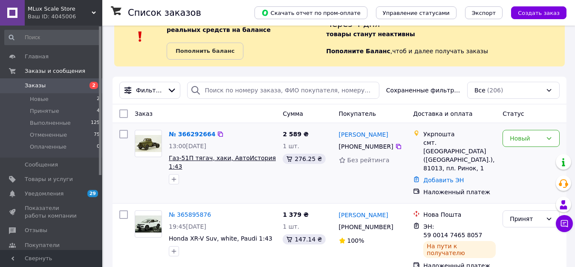 The width and height of the screenshot is (575, 267). I want to click on div: 147.14 ₴, so click(304, 239).